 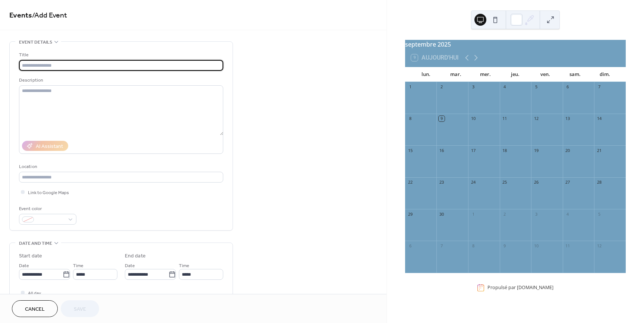 What do you see at coordinates (409, 150) in the screenshot?
I see `div: 15` at bounding box center [409, 150].